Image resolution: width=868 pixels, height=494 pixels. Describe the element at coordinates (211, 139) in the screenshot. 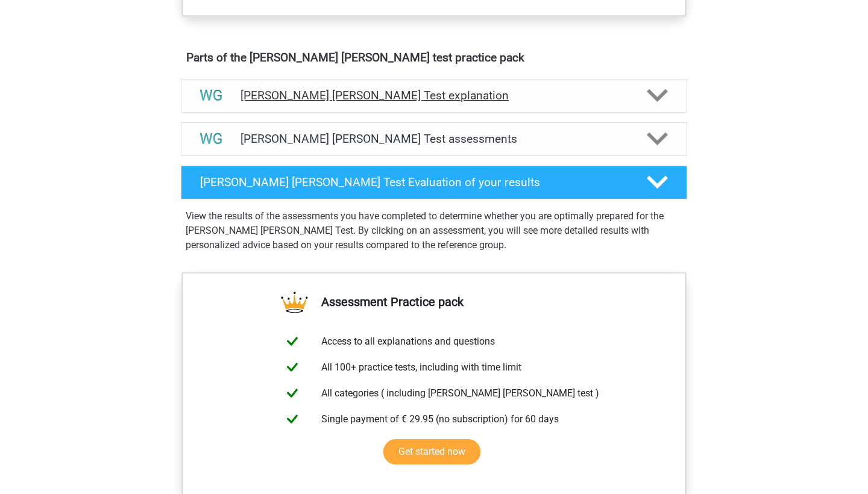

I see `img: watson glaser test assessments` at that location.